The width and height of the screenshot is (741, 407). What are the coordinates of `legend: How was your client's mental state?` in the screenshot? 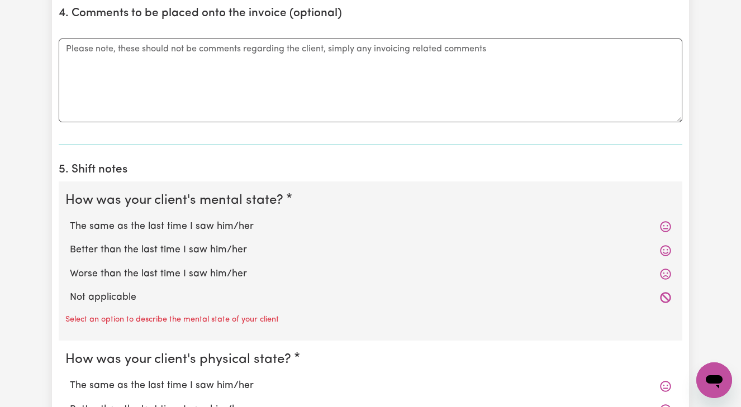 It's located at (177, 201).